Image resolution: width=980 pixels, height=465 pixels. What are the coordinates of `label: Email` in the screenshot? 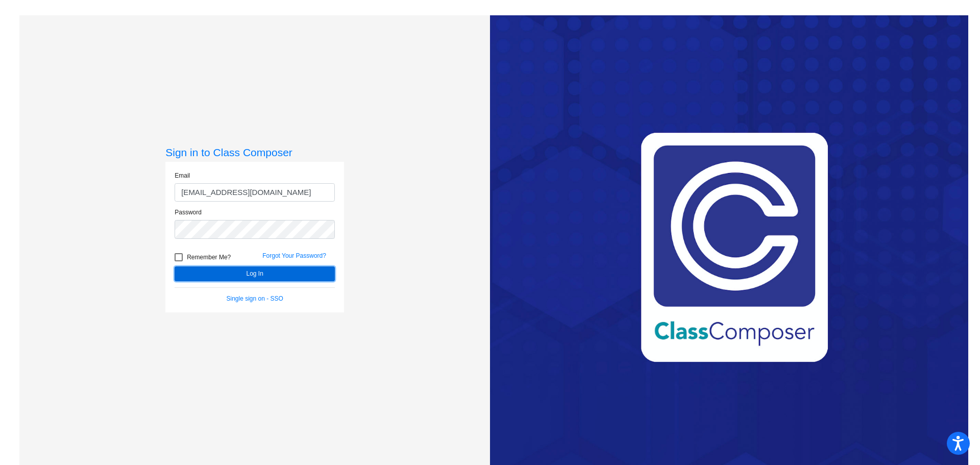 It's located at (182, 176).